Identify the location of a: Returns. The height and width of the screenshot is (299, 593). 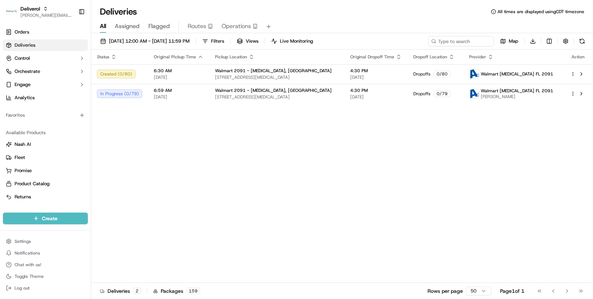
(45, 197).